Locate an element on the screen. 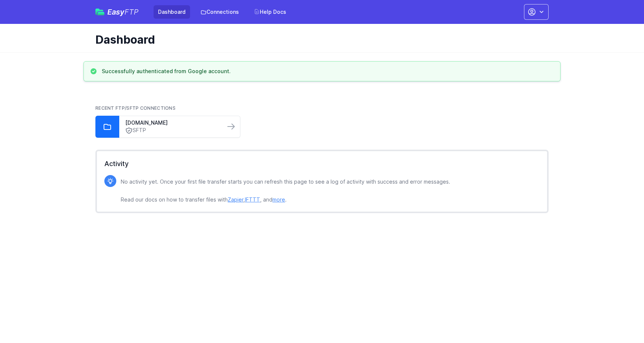 Image resolution: width=644 pixels, height=343 pixels. a: Dashboard is located at coordinates (172, 12).